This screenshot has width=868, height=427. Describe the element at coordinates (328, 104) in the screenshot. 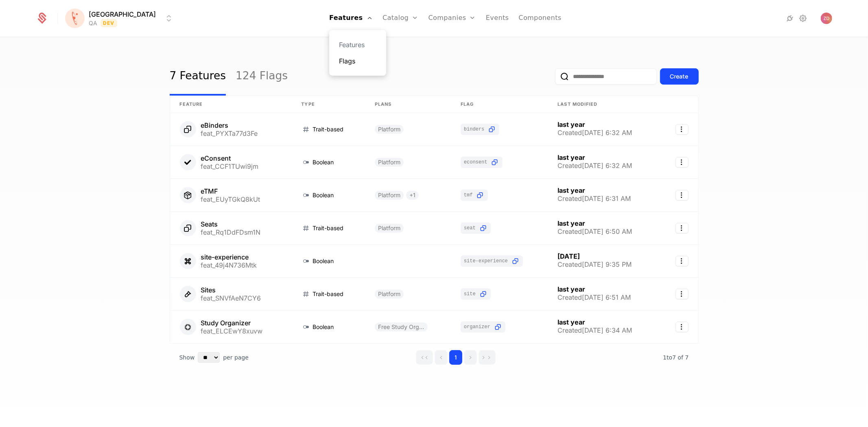

I see `th: Type` at that location.